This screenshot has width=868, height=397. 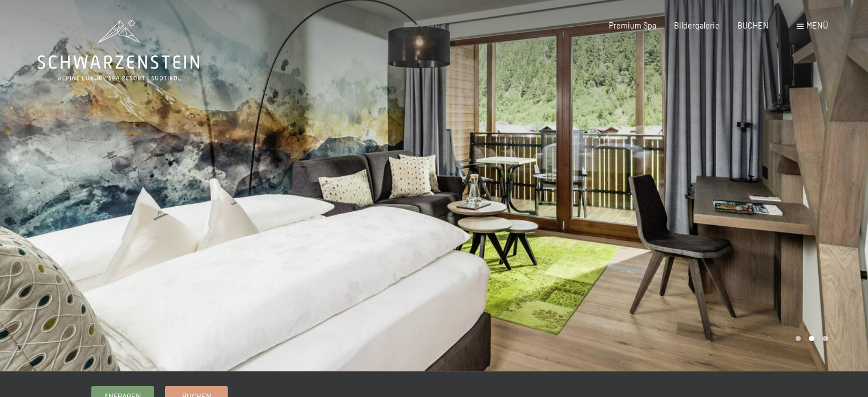 I want to click on span: BUCHEN, so click(x=753, y=25).